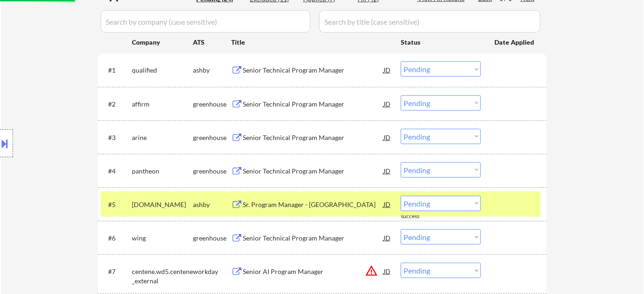  I want to click on div: ATS, so click(212, 42).